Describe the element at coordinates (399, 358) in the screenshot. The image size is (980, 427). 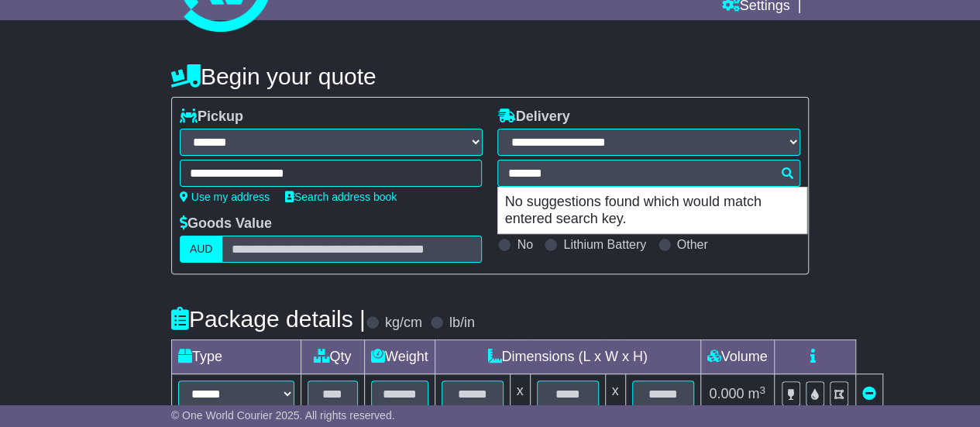
I see `td: Weight` at that location.